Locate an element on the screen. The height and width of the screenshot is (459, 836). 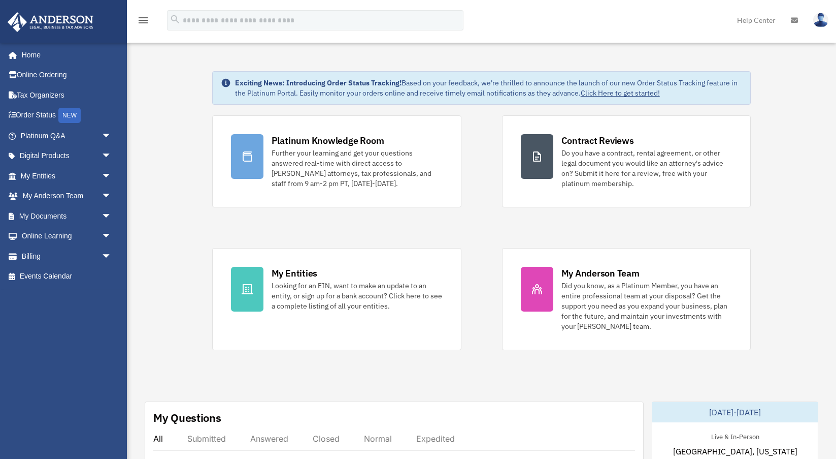
img: Anderson Advisors Platinum Portal is located at coordinates (50, 22).